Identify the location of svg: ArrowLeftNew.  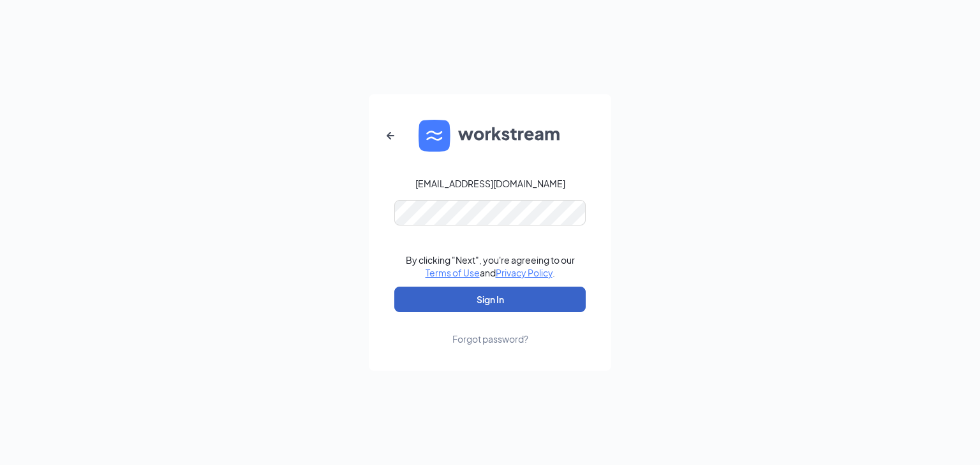
(390, 136).